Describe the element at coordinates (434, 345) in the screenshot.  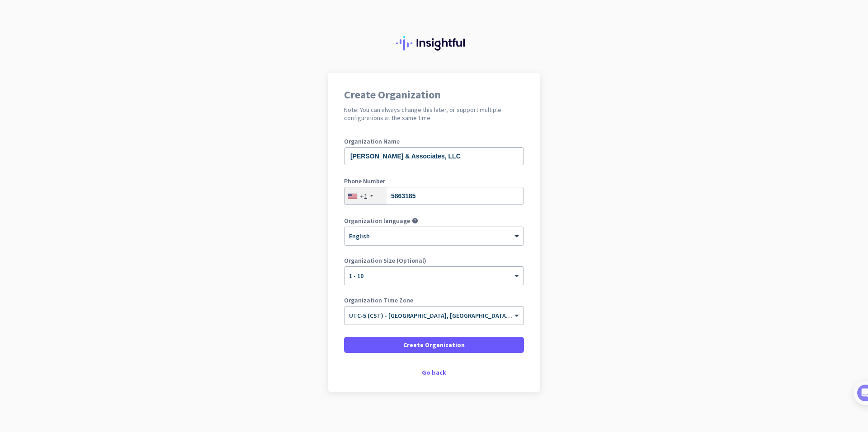
I see `span: Create Organization` at that location.